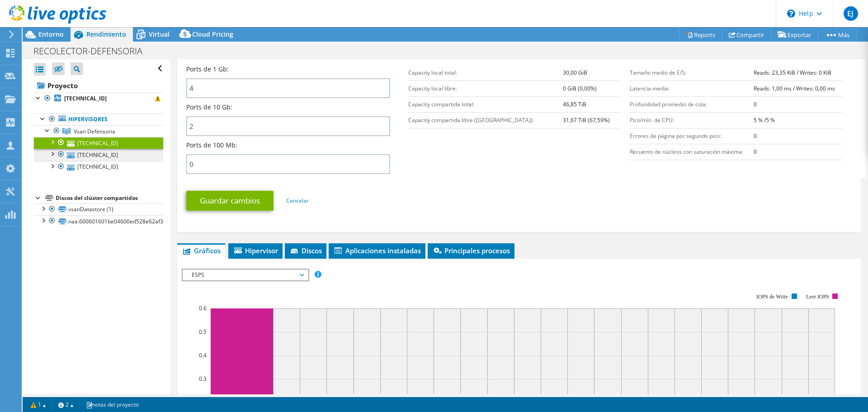 The image size is (868, 412). Describe the element at coordinates (230, 201) in the screenshot. I see `a: Guardar cambios` at that location.